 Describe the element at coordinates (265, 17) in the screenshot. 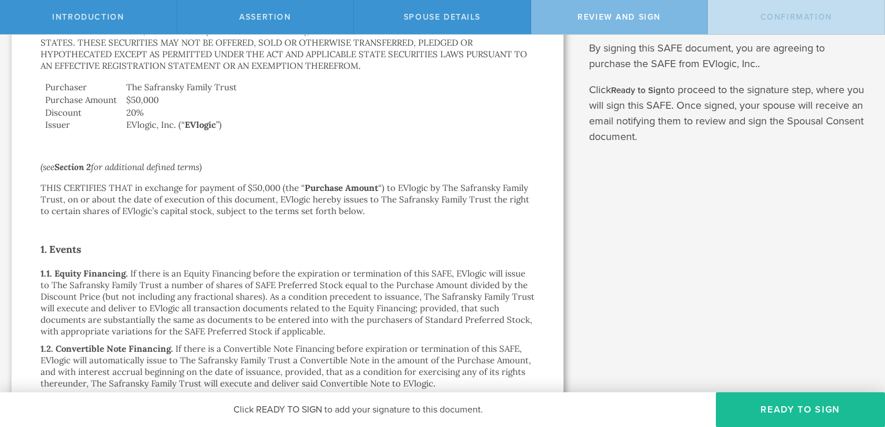

I see `span: assertion` at that location.